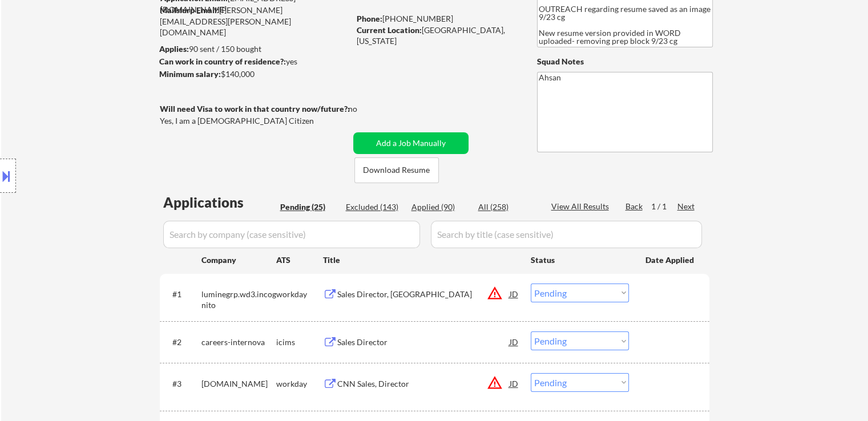 This screenshot has width=868, height=421. Describe the element at coordinates (370, 18) in the screenshot. I see `strong: Phone:` at that location.